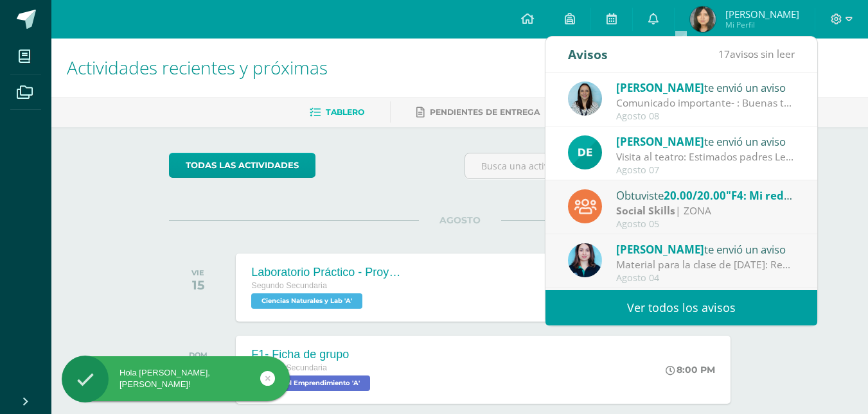 The height and width of the screenshot is (414, 868). Describe the element at coordinates (607, 166) in the screenshot. I see `input: Busca una actividad próxima aquí...` at that location.